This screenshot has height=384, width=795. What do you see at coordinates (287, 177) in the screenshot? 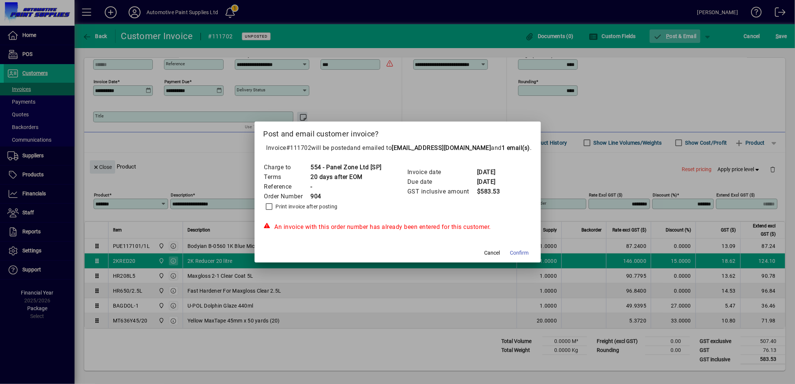
I see `td: Terms` at bounding box center [287, 177].